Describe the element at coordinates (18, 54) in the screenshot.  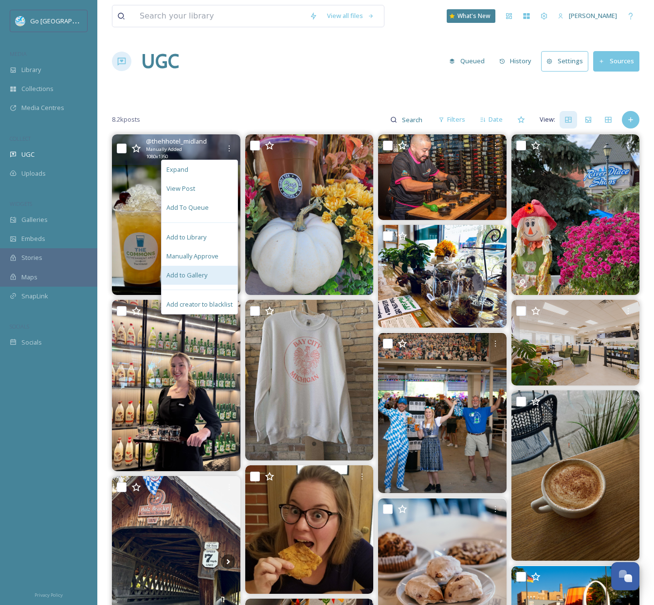
I see `span: MEDIA` at that location.